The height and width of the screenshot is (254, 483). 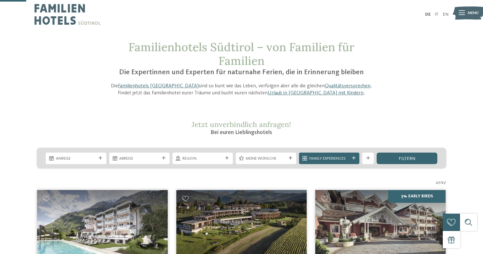 What do you see at coordinates (241, 89) in the screenshot?
I see `p: Die sind so bunt wie das Leben, verfolgen aber alle die gleichen . Findet jetzt das Familienhotel...` at bounding box center [241, 89].